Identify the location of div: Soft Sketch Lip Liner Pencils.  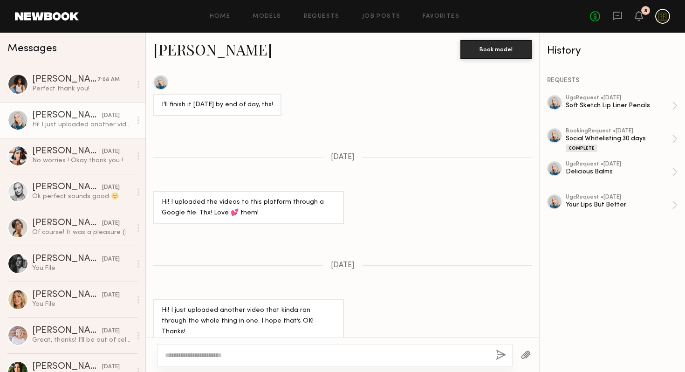
(619, 105).